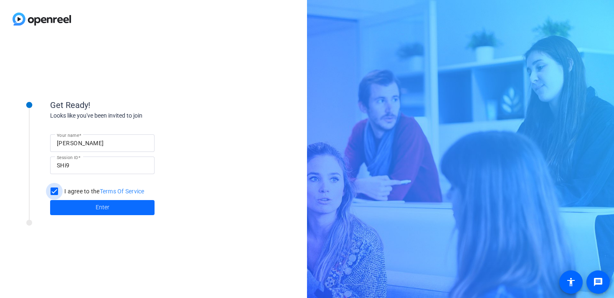 Image resolution: width=614 pixels, height=298 pixels. What do you see at coordinates (134, 105) in the screenshot?
I see `div: Get Ready!` at bounding box center [134, 105].